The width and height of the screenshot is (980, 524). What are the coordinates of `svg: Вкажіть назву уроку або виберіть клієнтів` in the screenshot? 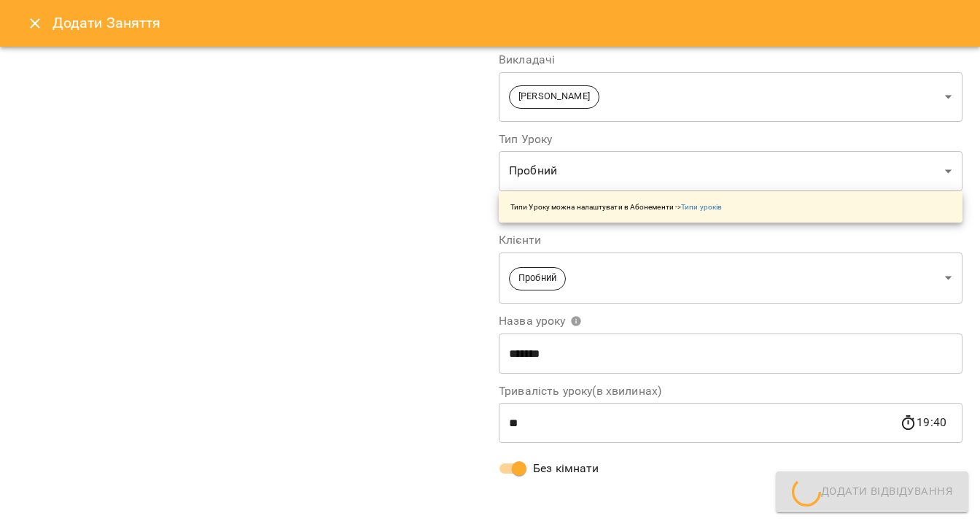 It's located at (576, 321).